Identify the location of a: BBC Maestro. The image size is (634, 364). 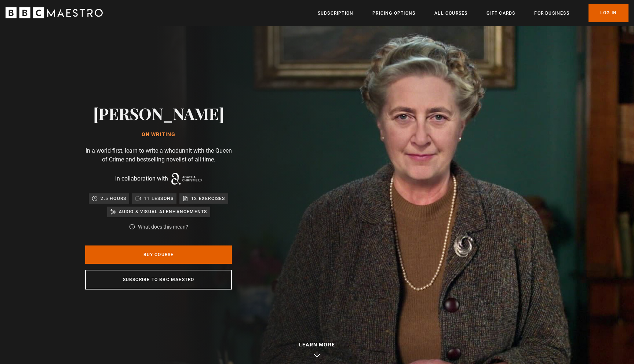
(54, 13).